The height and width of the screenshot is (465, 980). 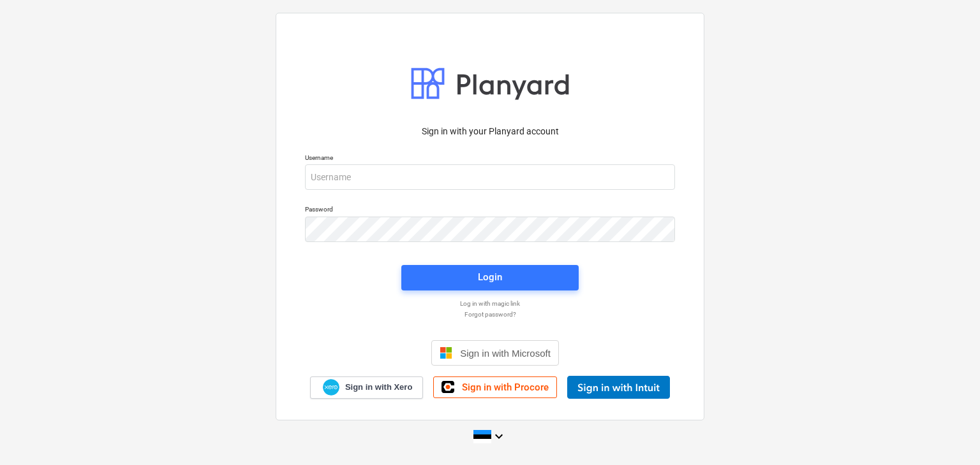 What do you see at coordinates (490, 131) in the screenshot?
I see `p: Sign in with your Planyard account` at bounding box center [490, 131].